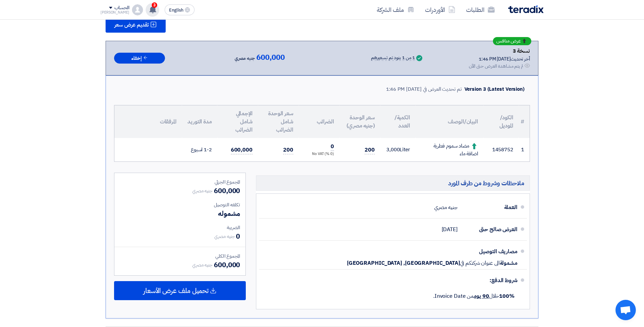 The height and width of the screenshot is (327, 644). What do you see at coordinates (395, 10) in the screenshot?
I see `a: ملف الشركة` at bounding box center [395, 10].